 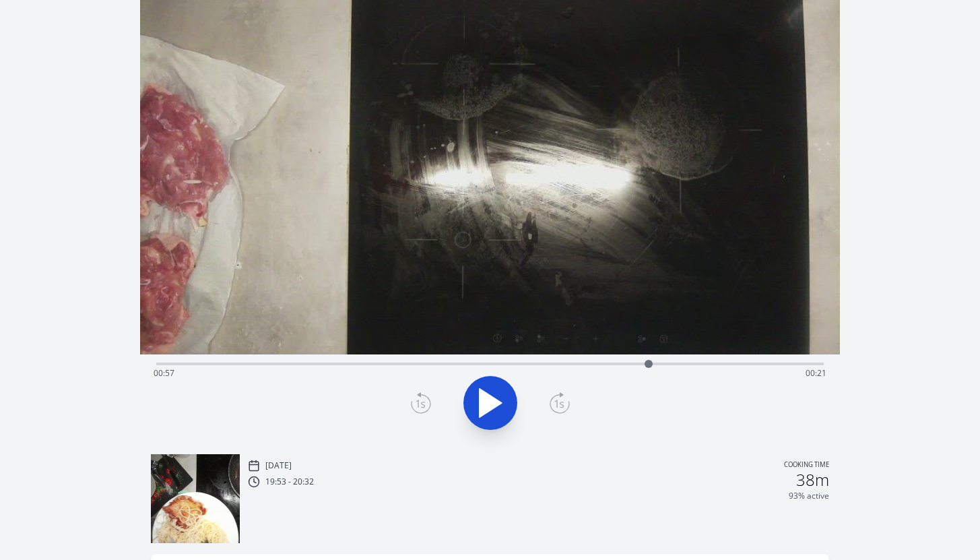 I want to click on p: 19:53 - 20:32, so click(x=290, y=482).